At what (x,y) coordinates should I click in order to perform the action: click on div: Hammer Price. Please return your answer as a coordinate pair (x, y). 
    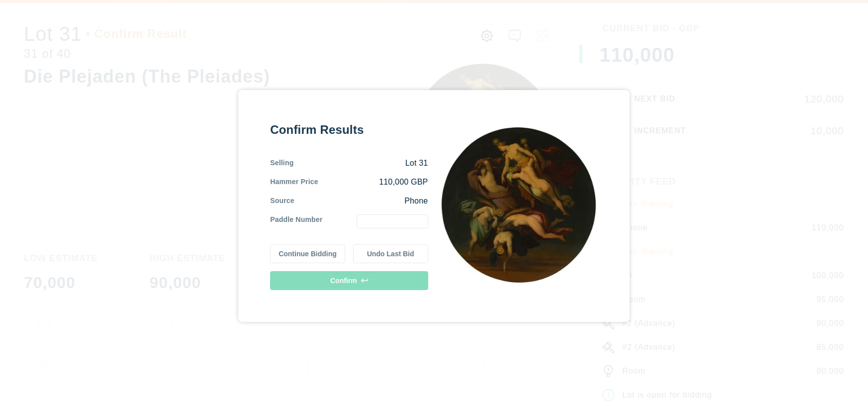
    Looking at the image, I should click on (294, 182).